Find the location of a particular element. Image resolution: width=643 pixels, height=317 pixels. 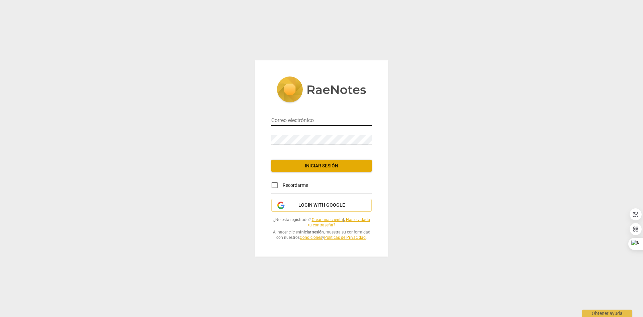

button: Iniciar sesión is located at coordinates (322, 165).